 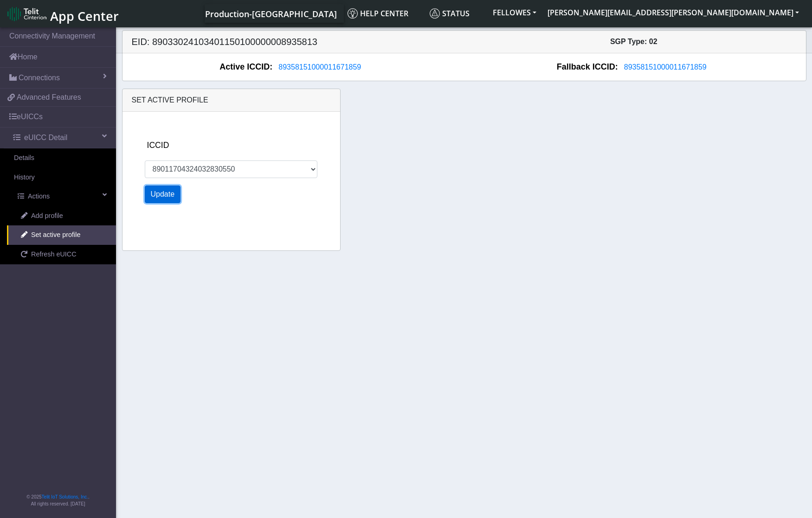 I want to click on h5: EID: 89033024103401150100000008935813, so click(x=294, y=42).